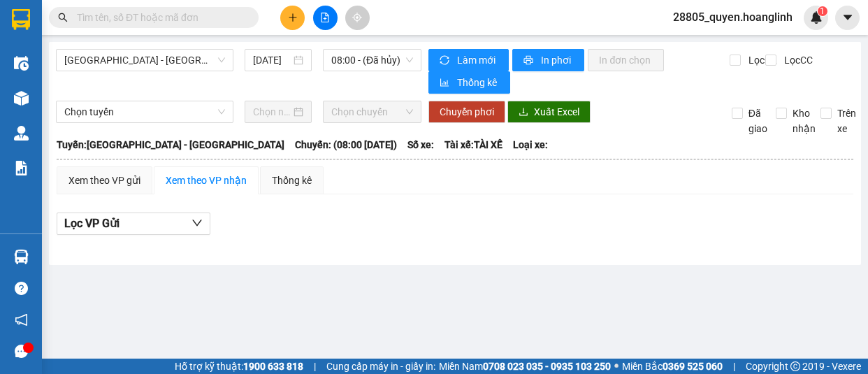 This screenshot has width=868, height=374. I want to click on span: down, so click(197, 223).